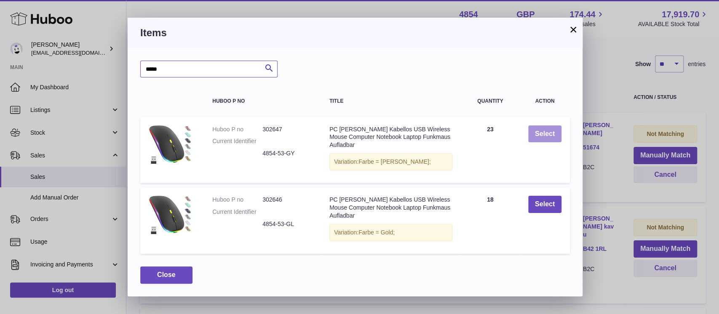  What do you see at coordinates (287, 129) in the screenshot?
I see `dd: 302647` at bounding box center [287, 129].